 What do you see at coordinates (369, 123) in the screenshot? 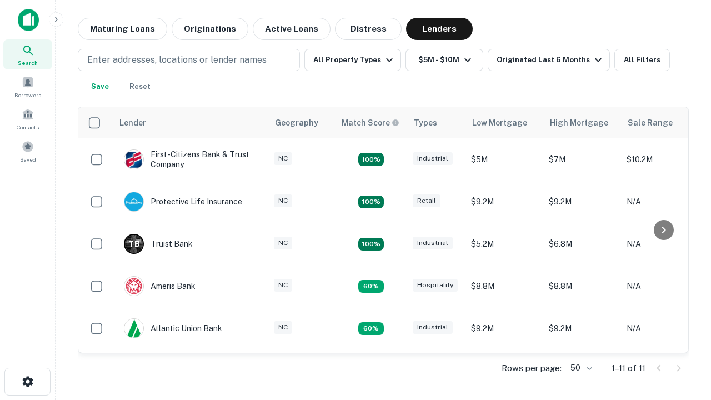
I see `h6: Match Score` at bounding box center [369, 123].